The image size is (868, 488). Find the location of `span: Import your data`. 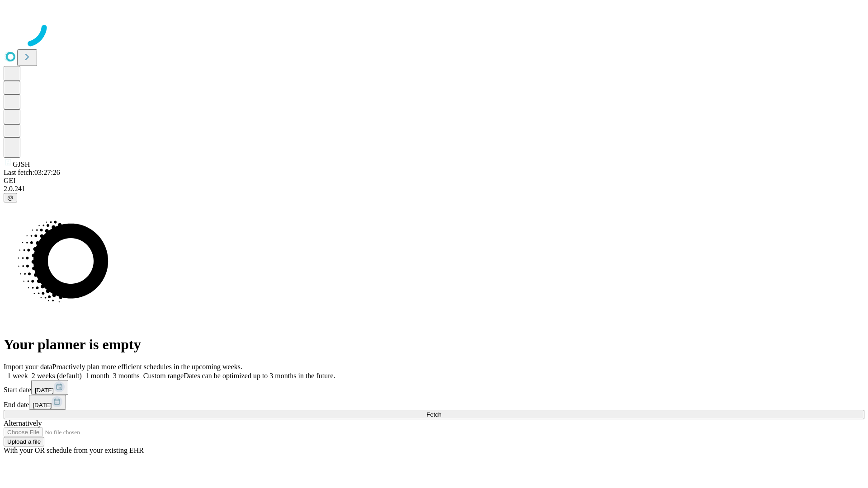

span: Import your data is located at coordinates (28, 366).